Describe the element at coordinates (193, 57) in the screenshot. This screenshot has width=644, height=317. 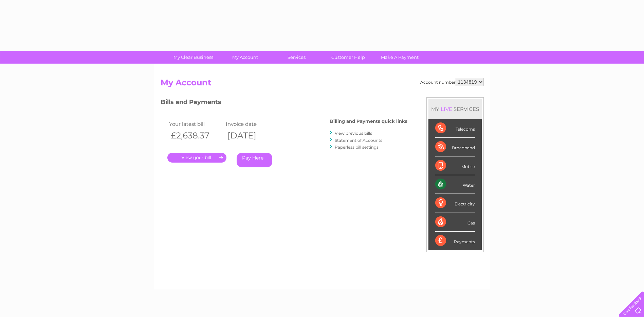
I see `a: My Clear Business` at that location.